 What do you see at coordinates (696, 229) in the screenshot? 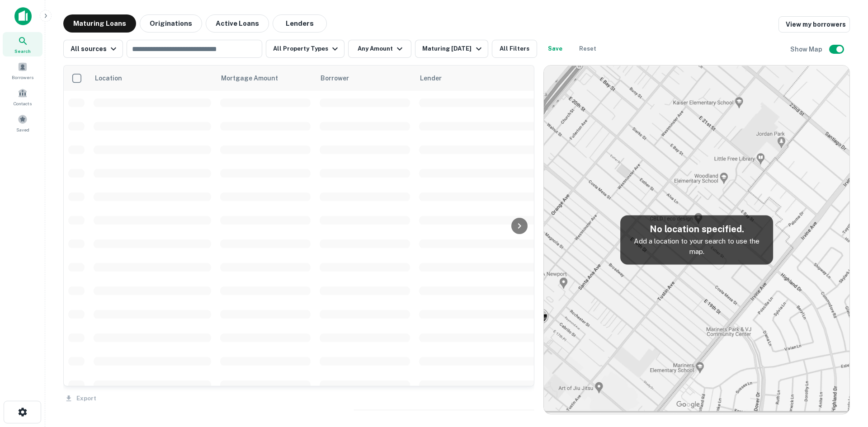
I see `h5: No location specified.` at bounding box center [696, 229].